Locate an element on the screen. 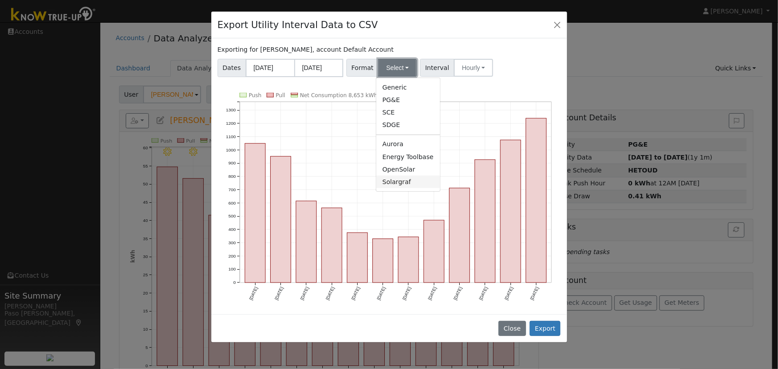  text: 800 is located at coordinates (232, 176).